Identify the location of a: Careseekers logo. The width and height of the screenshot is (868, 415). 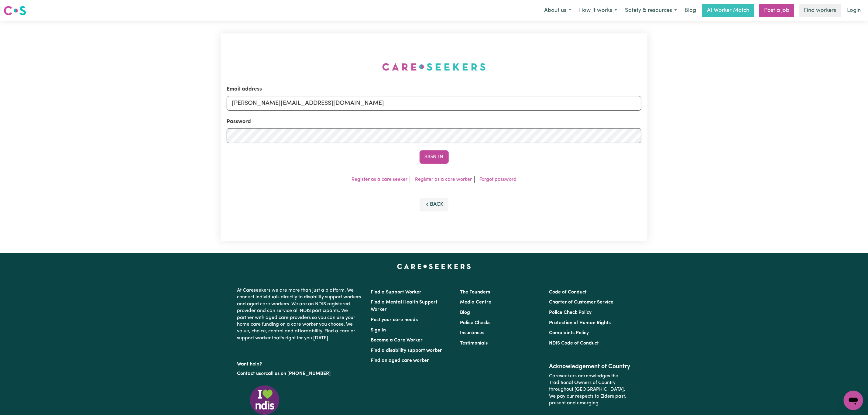
(15, 11).